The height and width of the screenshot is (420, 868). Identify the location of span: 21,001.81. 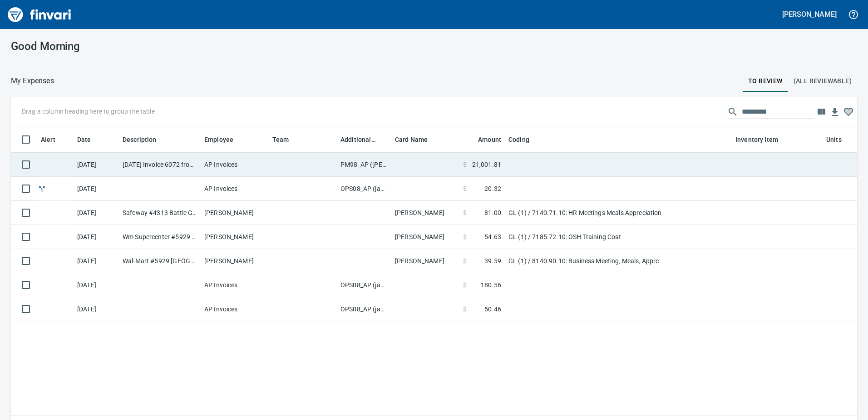
(486, 165).